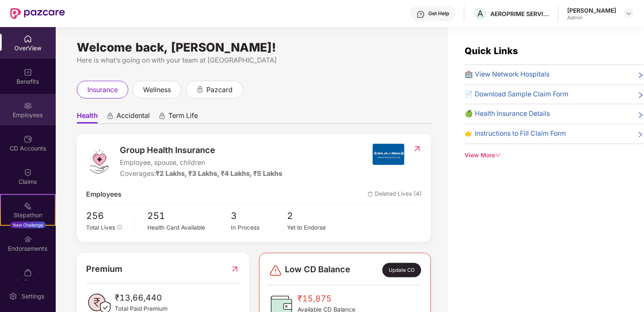  Describe the element at coordinates (99, 161) in the screenshot. I see `img: logo` at that location.